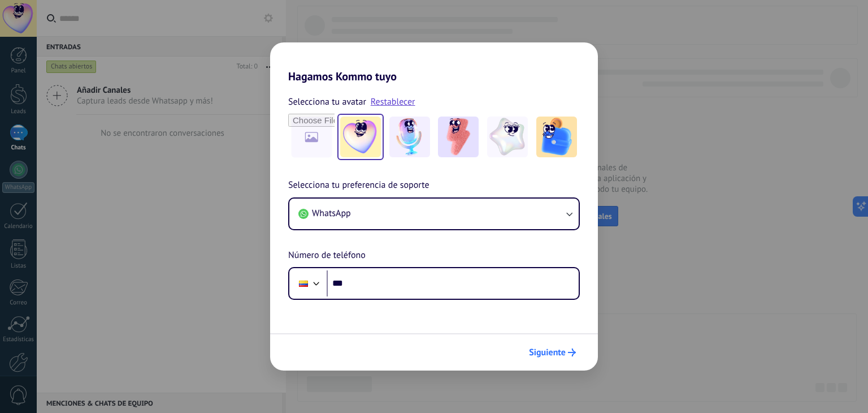  What do you see at coordinates (434, 62) in the screenshot?
I see `h2: Hagamos Kommo tuyo` at bounding box center [434, 62].